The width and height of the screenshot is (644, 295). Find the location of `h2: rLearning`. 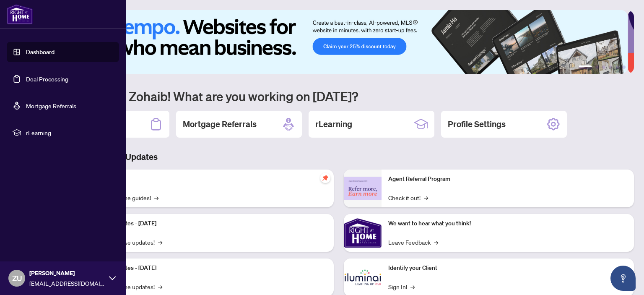

h2: rLearning is located at coordinates (334, 124).